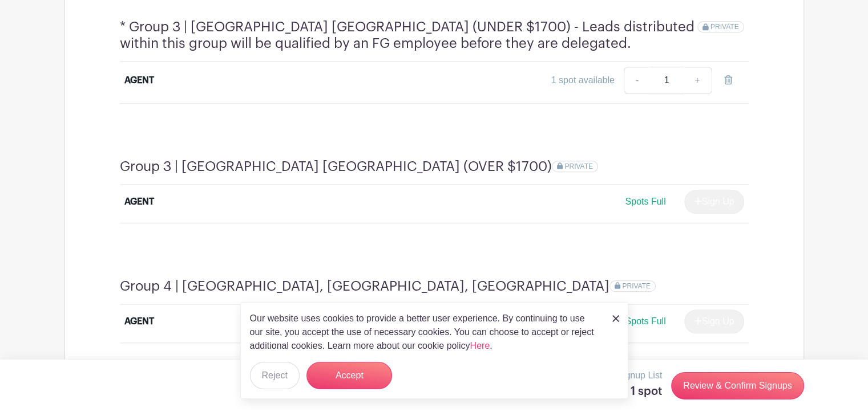 Image resolution: width=868 pixels, height=416 pixels. Describe the element at coordinates (616, 319) in the screenshot. I see `img: close_button-5f87c8562297e5c2d7936805f587ecaba9071eb48480494691a3f1689db116b3.svg` at that location.